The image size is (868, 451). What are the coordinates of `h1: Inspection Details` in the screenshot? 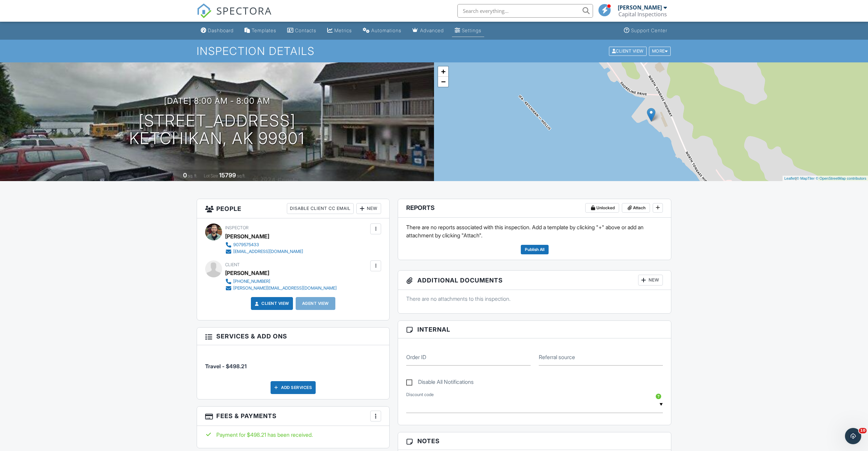 It's located at (434, 51).